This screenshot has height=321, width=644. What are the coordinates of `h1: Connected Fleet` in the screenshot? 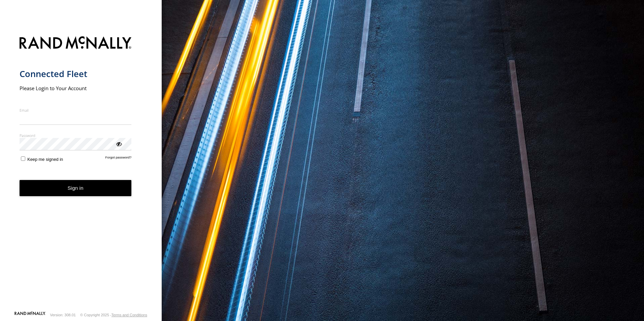 It's located at (75, 74).